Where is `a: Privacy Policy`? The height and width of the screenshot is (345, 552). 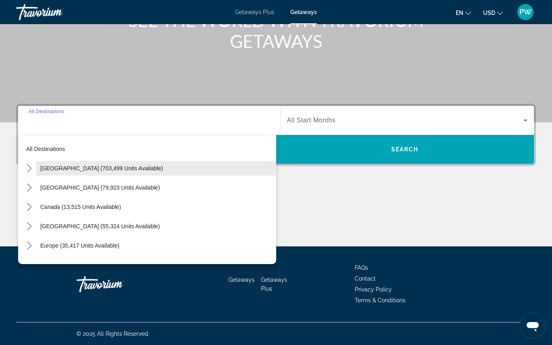
a: Privacy Policy is located at coordinates (374, 290).